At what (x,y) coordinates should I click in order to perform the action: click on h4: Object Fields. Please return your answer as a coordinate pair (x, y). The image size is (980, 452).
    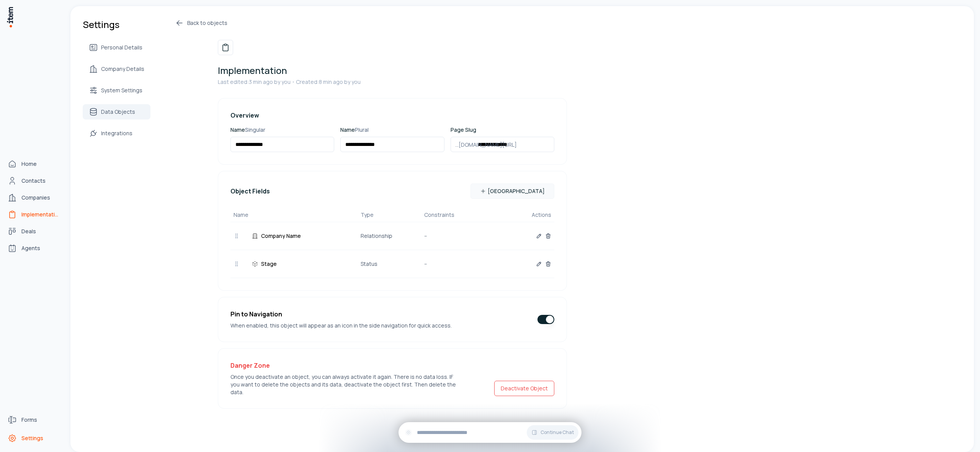
    Looking at the image, I should click on (250, 191).